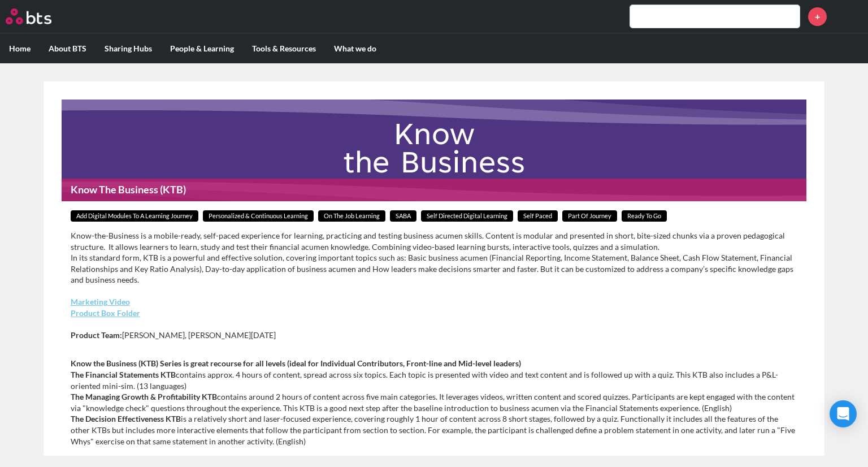  Describe the element at coordinates (590, 216) in the screenshot. I see `span: Part of Journey` at that location.